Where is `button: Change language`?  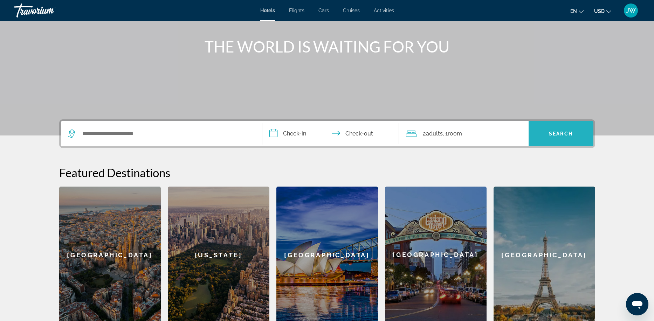 button: Change language is located at coordinates (577, 11).